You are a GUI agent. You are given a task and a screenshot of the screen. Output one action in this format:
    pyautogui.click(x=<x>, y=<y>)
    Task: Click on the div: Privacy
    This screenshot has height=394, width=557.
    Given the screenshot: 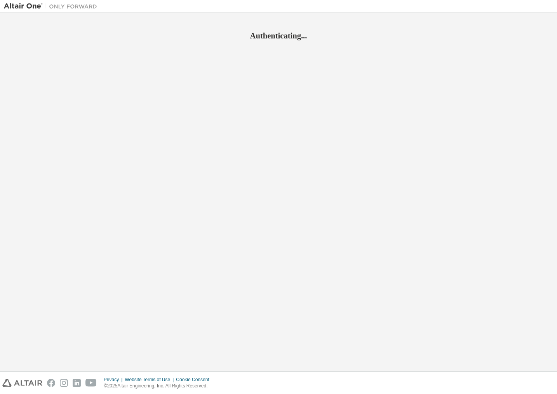 What is the action you would take?
    pyautogui.click(x=114, y=380)
    